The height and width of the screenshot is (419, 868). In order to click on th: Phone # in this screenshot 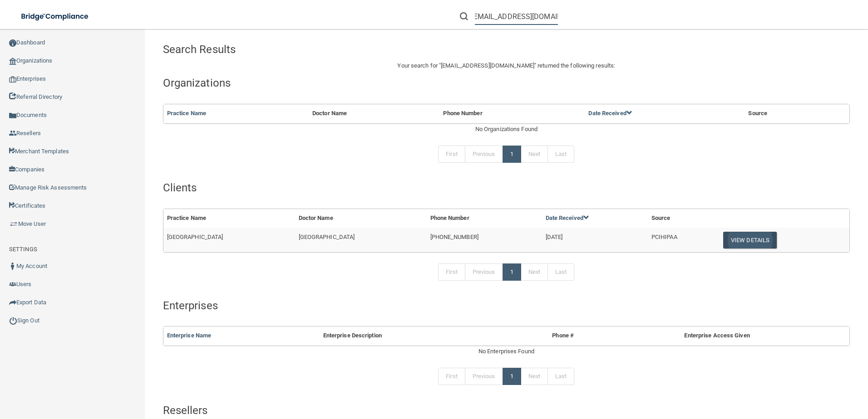, I will do `click(563, 336)`.